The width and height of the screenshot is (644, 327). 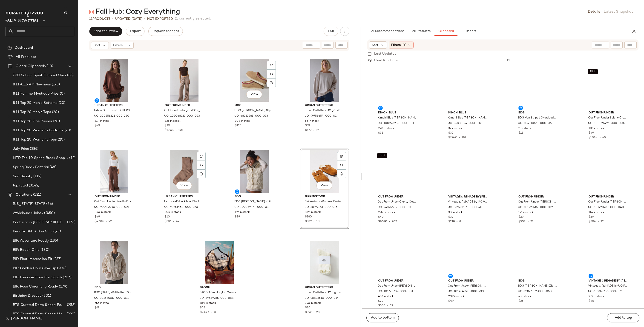 What do you see at coordinates (167, 217) in the screenshot?
I see `span: $10` at bounding box center [167, 217].